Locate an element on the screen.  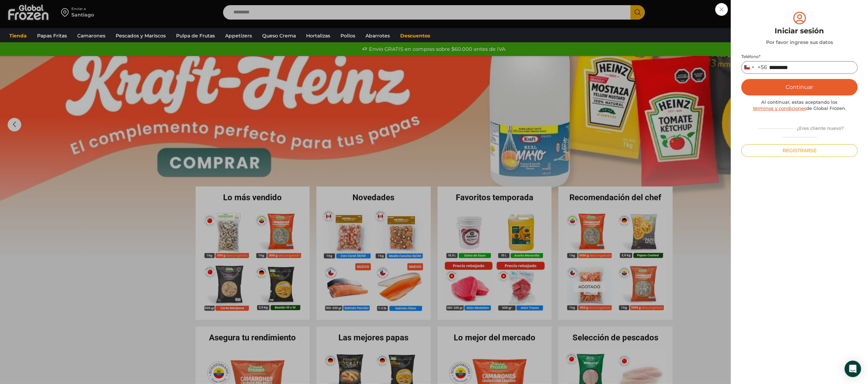
div: Iniciar sesión is located at coordinates (799, 31).